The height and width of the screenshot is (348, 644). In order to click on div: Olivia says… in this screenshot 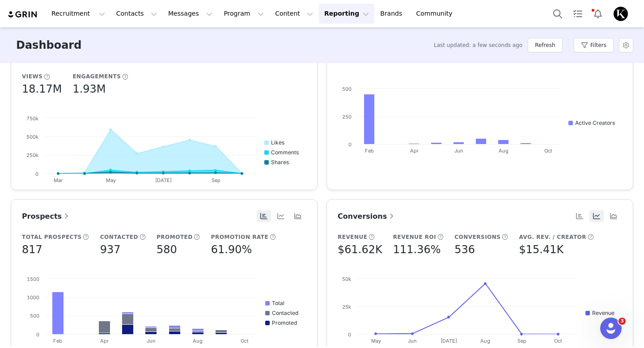, I will do `click(89, 180)`.